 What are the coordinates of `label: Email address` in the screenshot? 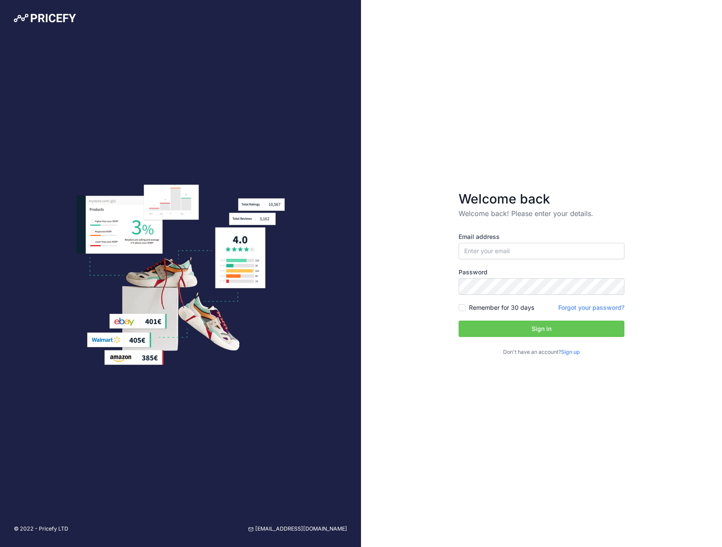 It's located at (541, 237).